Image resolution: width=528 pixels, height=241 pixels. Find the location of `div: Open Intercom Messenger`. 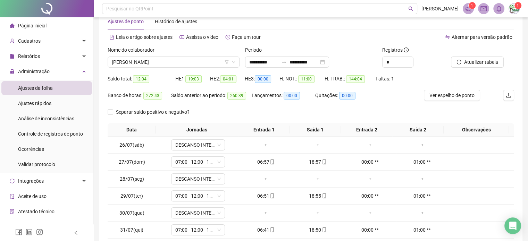

div: Open Intercom Messenger is located at coordinates (512, 226).